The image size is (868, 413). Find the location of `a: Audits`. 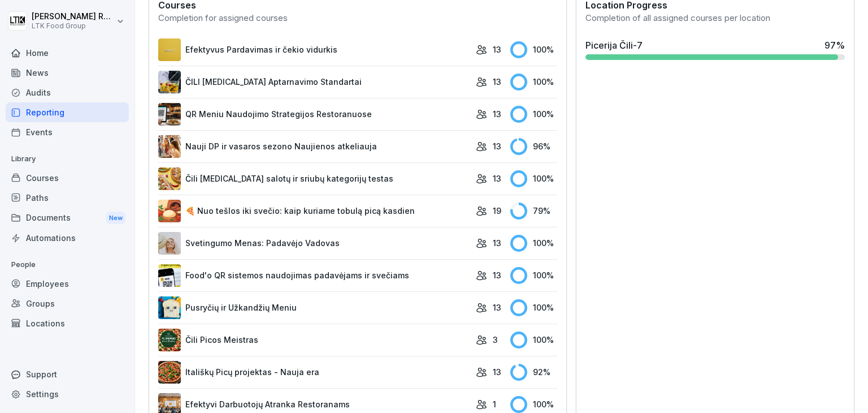

a: Audits is located at coordinates (67, 92).